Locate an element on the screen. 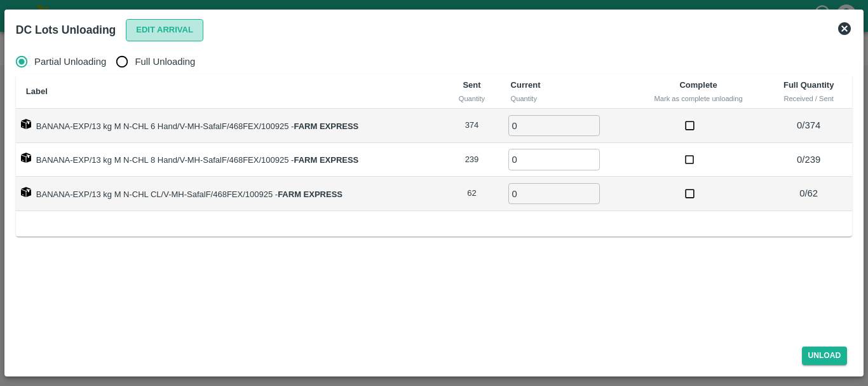  td: BANANA-EXP/13 kg M N-CHL 8 Hand/V-MH-SafalF/468FEX/100925 - is located at coordinates (229, 160).